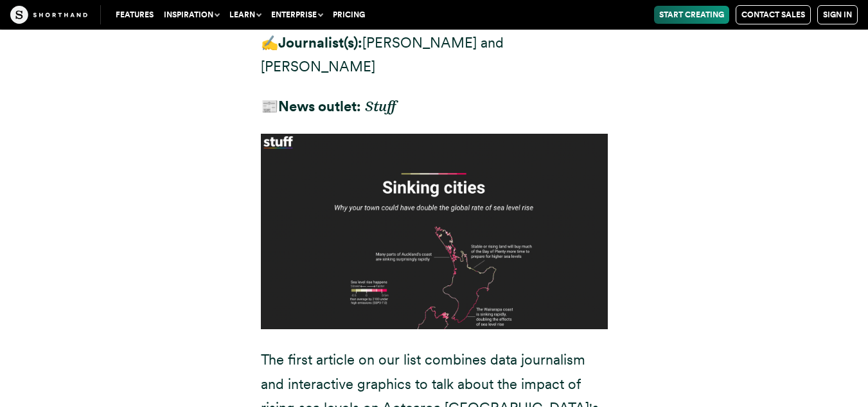 This screenshot has height=407, width=868. What do you see at coordinates (49, 15) in the screenshot?
I see `img: The Craft` at bounding box center [49, 15].